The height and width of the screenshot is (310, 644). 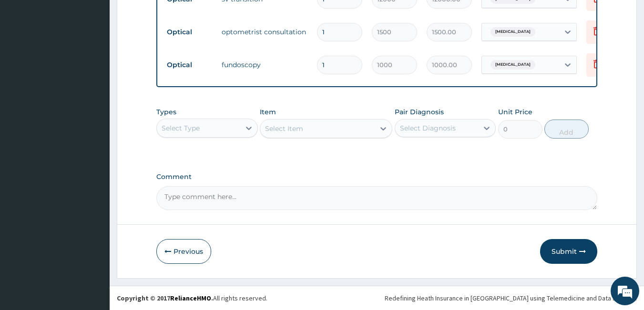 I want to click on label: Comment, so click(x=377, y=177).